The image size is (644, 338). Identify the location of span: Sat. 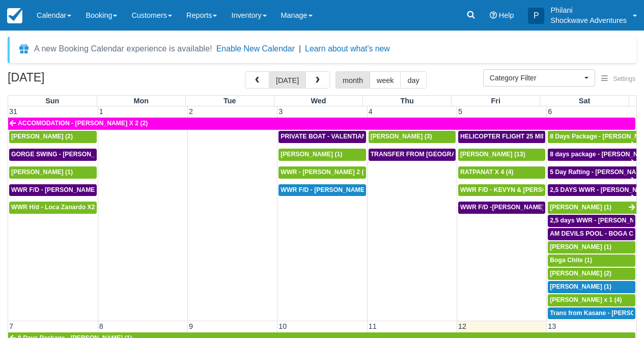
(584, 101).